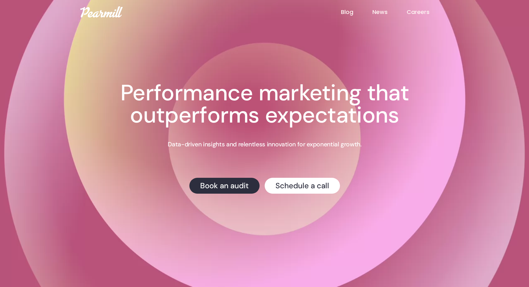 The image size is (529, 287). Describe the element at coordinates (389, 12) in the screenshot. I see `a: News` at that location.